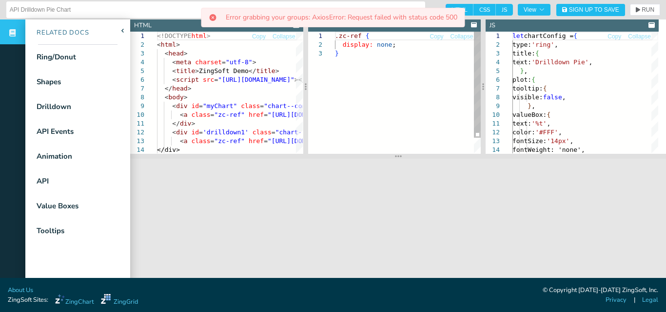 The height and width of the screenshot is (312, 666). Describe the element at coordinates (639, 37) in the screenshot. I see `span: Collapse` at that location.